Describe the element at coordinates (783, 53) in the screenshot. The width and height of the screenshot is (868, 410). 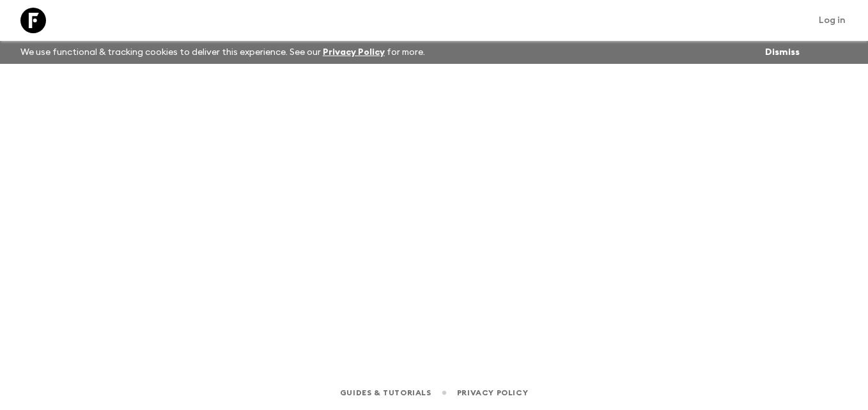
I see `button: Dismiss` at that location.